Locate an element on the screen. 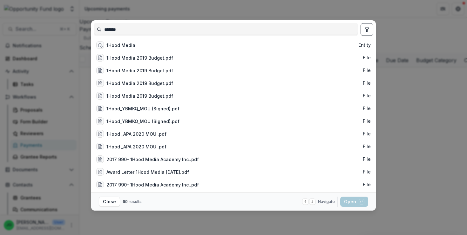  button: toggle filters is located at coordinates (367, 30).